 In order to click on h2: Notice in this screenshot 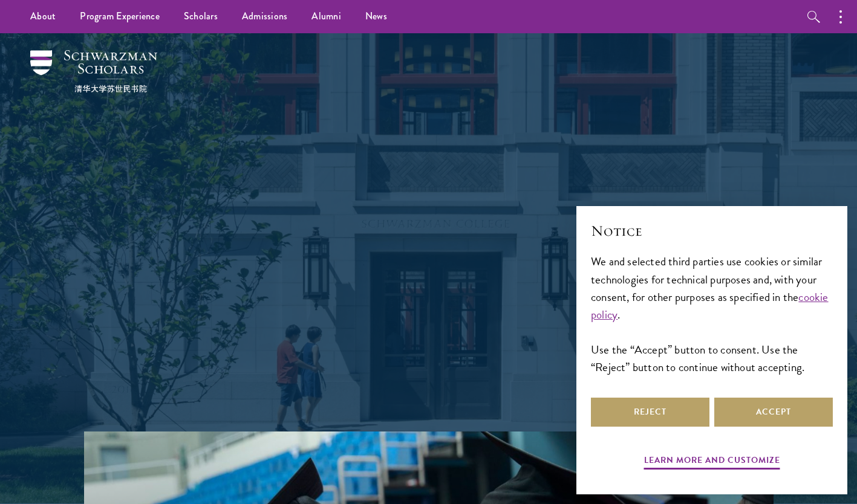, I will do `click(712, 231)`.